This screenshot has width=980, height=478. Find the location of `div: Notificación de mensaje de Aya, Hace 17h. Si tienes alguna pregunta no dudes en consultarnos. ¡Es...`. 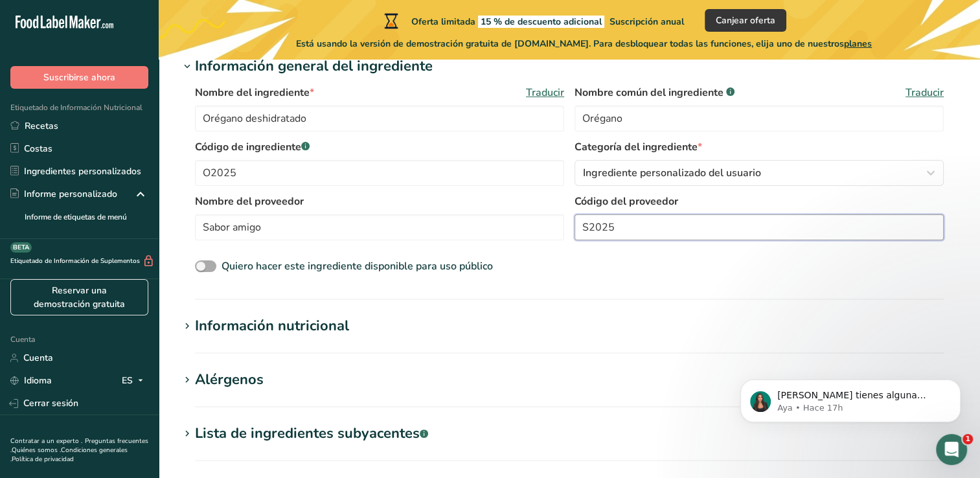

div: Notificación de mensaje de Aya, Hace 17h. Si tienes alguna pregunta no dudes en consultarnos. ¡Es... is located at coordinates (129, 49).